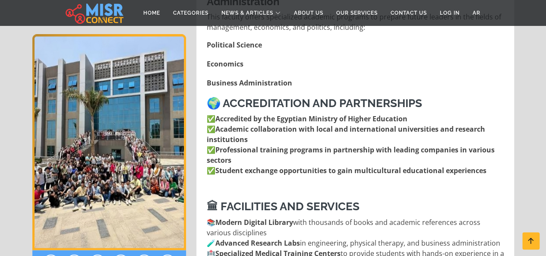  I want to click on strong: Professional training programs in partnership with leading companies in various sectors, so click(350, 154).